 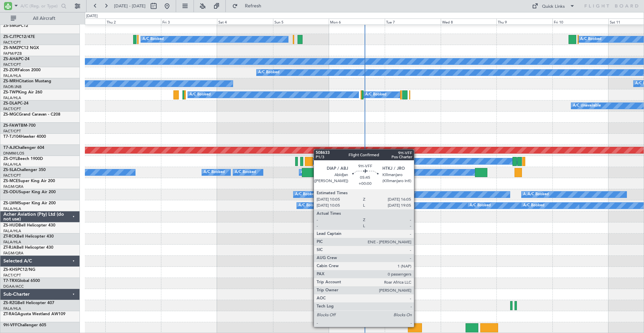 What do you see at coordinates (580, 21) in the screenshot?
I see `div: Fri 10` at bounding box center [580, 21].